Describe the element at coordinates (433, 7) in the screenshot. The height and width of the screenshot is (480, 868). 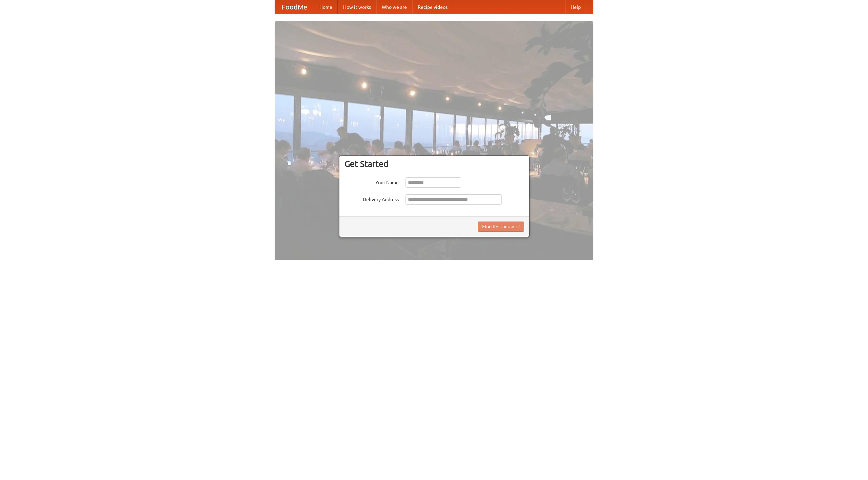
I see `a: Recipe videos` at that location.